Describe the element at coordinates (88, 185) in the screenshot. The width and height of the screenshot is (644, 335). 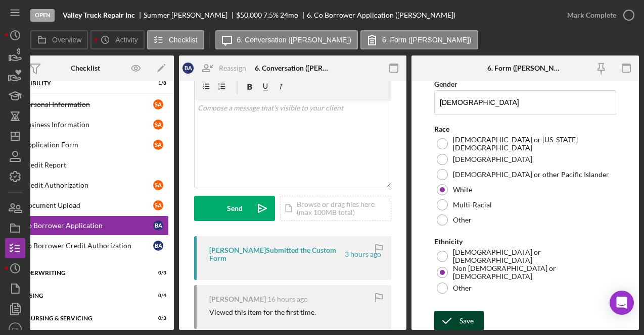
I see `div: Credit Authorization` at that location.